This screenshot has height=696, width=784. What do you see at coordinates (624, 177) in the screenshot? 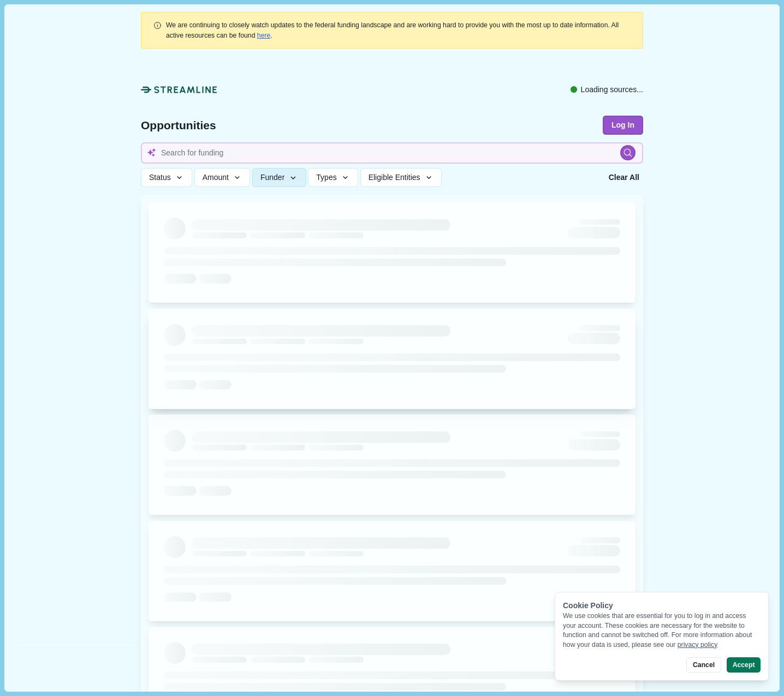
I see `button: Clear All` at bounding box center [624, 177].